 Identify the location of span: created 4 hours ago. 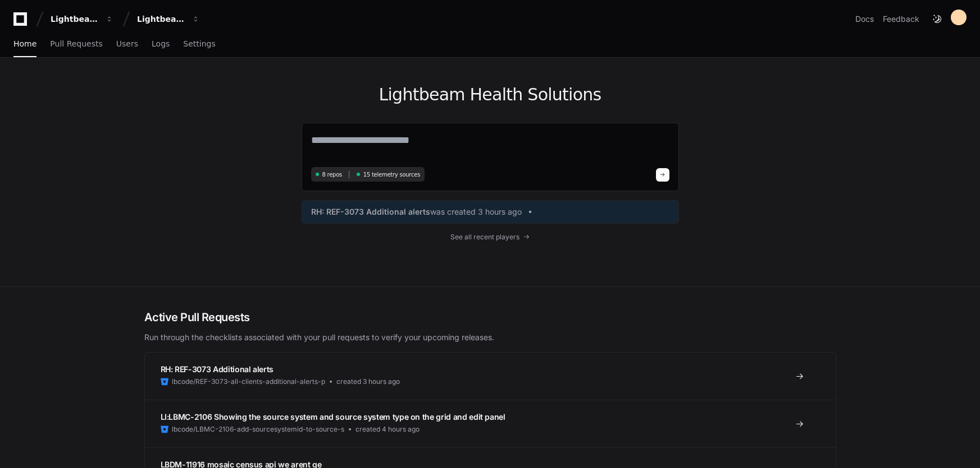
(388, 430).